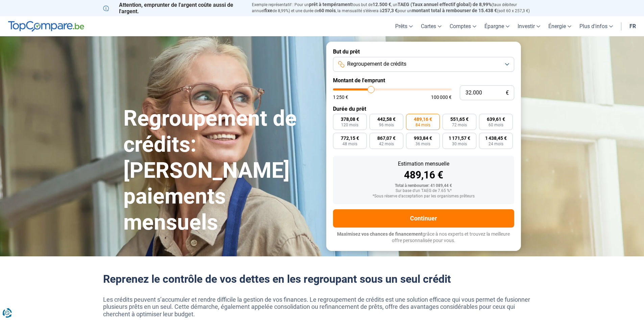  What do you see at coordinates (424, 218) in the screenshot?
I see `button: Continuer` at bounding box center [424, 218].